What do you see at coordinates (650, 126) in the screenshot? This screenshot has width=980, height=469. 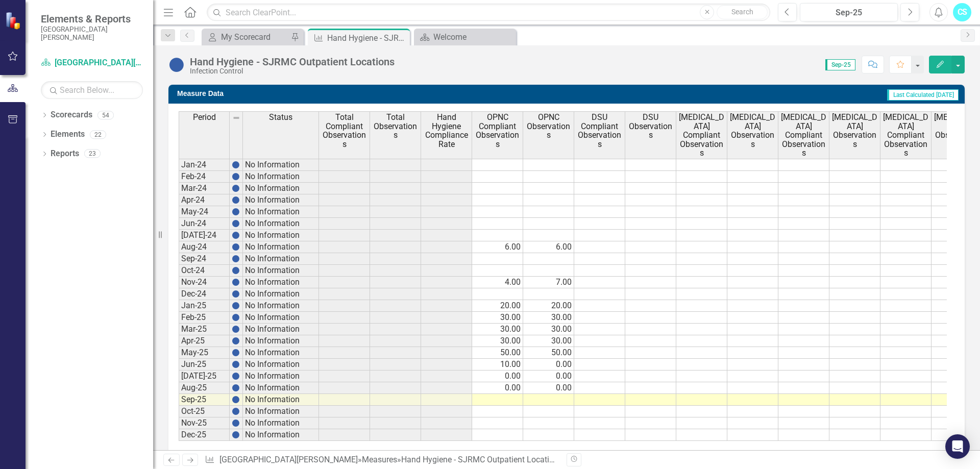 I see `span: DSU Observations` at bounding box center [650, 126].